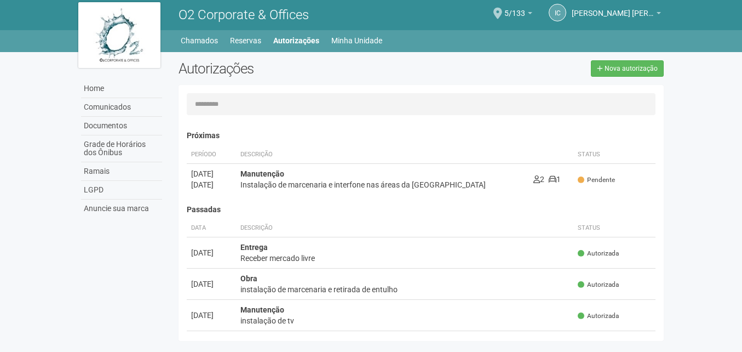 This screenshot has height=352, width=742. What do you see at coordinates (296, 68) in the screenshot?
I see `h2: Autorizações` at bounding box center [296, 68].